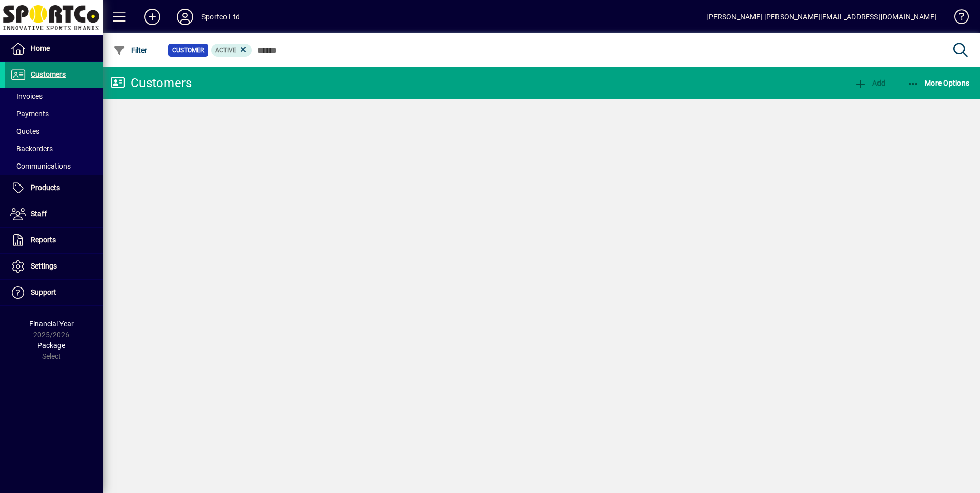 Image resolution: width=980 pixels, height=493 pixels. I want to click on span: Financial Year, so click(51, 324).